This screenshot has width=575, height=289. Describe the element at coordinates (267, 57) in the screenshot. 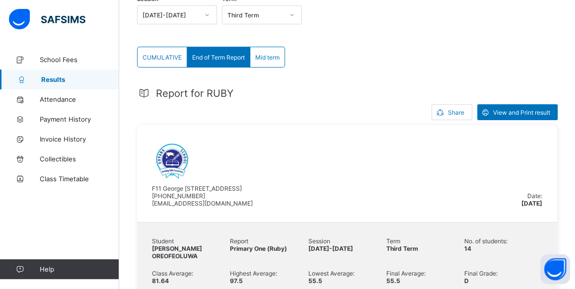

I see `span: Mid term` at that location.